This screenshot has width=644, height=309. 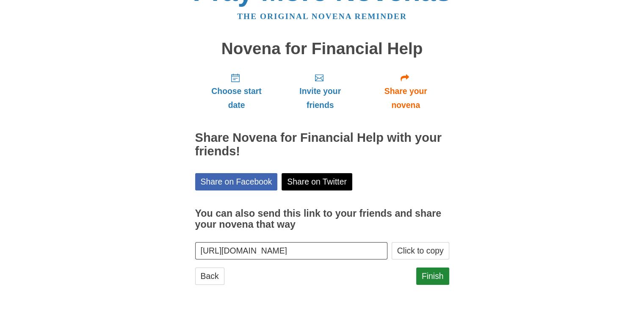 What do you see at coordinates (433, 276) in the screenshot?
I see `a: Finish` at bounding box center [433, 276].